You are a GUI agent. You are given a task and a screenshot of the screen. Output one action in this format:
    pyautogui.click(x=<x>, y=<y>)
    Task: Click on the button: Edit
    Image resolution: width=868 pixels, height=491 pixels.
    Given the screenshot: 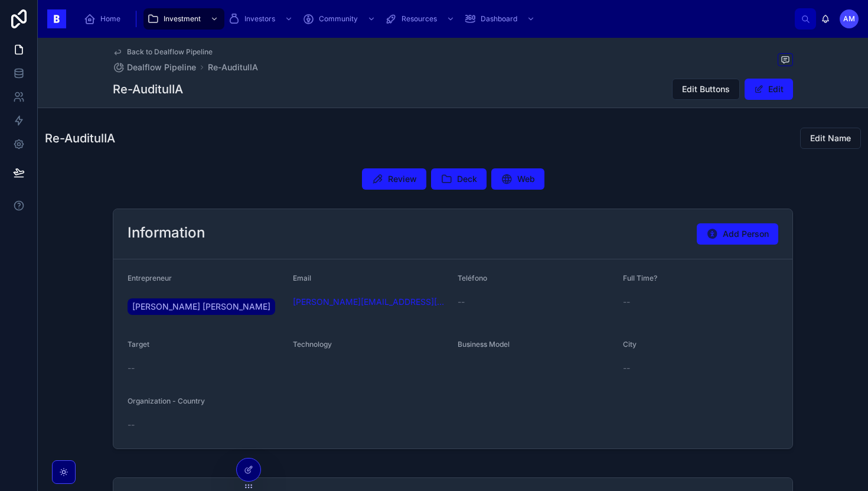 What is the action you would take?
    pyautogui.click(x=769, y=89)
    